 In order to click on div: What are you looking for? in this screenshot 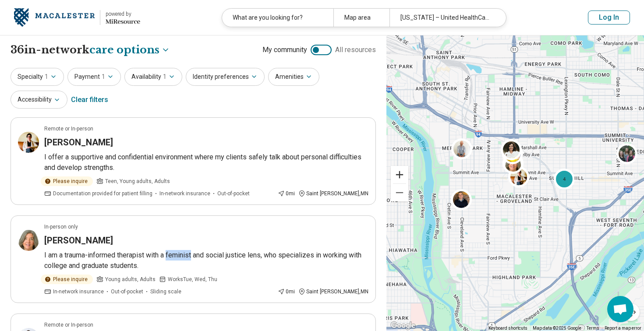, I will do `click(277, 17)`.